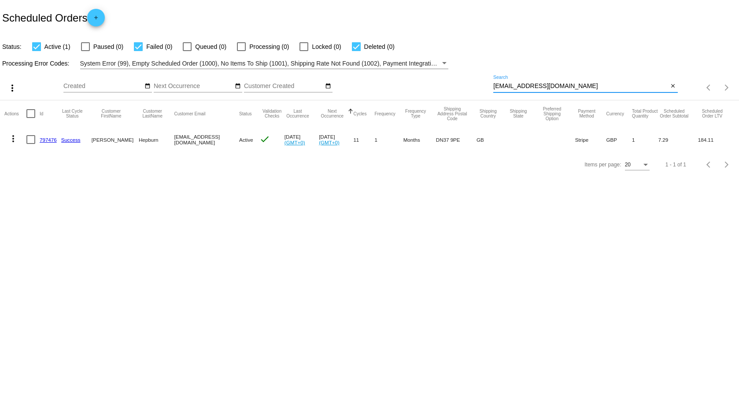 This screenshot has height=416, width=739. Describe the element at coordinates (590, 140) in the screenshot. I see `mat-cell: Stripe` at that location.